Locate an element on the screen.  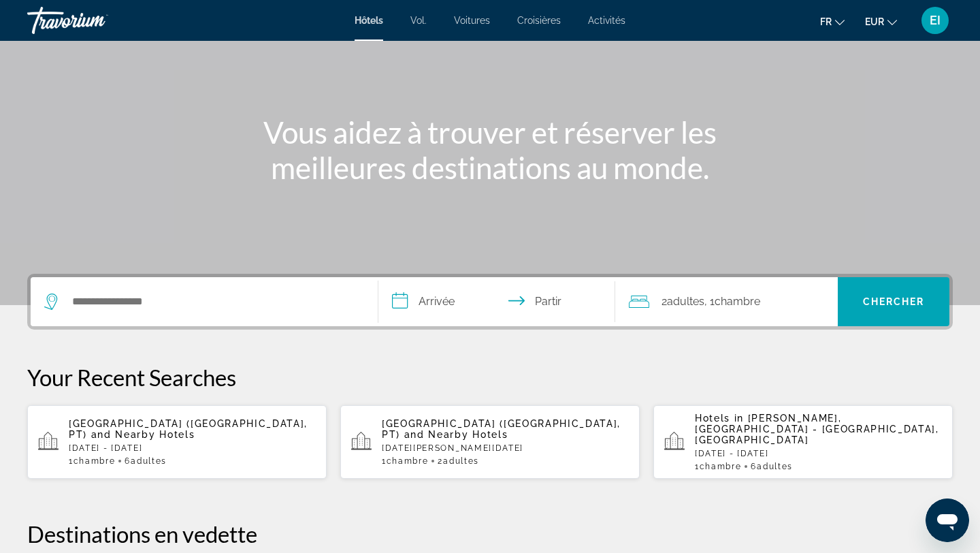
p: Your Recent Searches is located at coordinates (490, 377).